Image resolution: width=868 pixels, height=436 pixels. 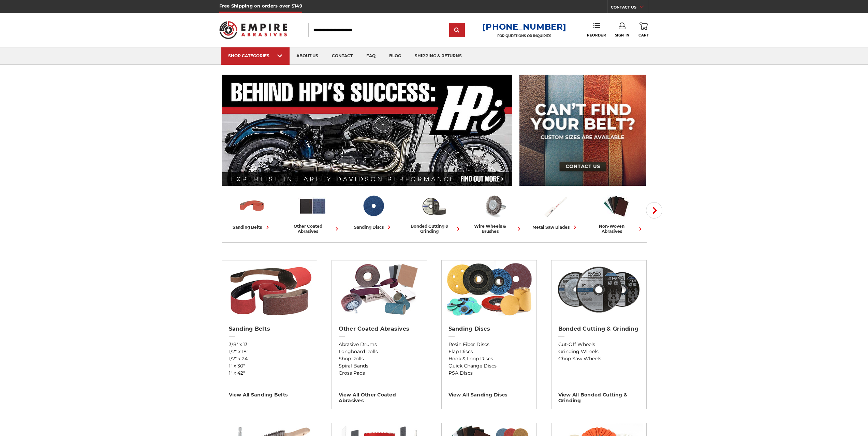 What do you see at coordinates (599, 359) in the screenshot?
I see `a: Chop Saw Wheels` at bounding box center [599, 359].